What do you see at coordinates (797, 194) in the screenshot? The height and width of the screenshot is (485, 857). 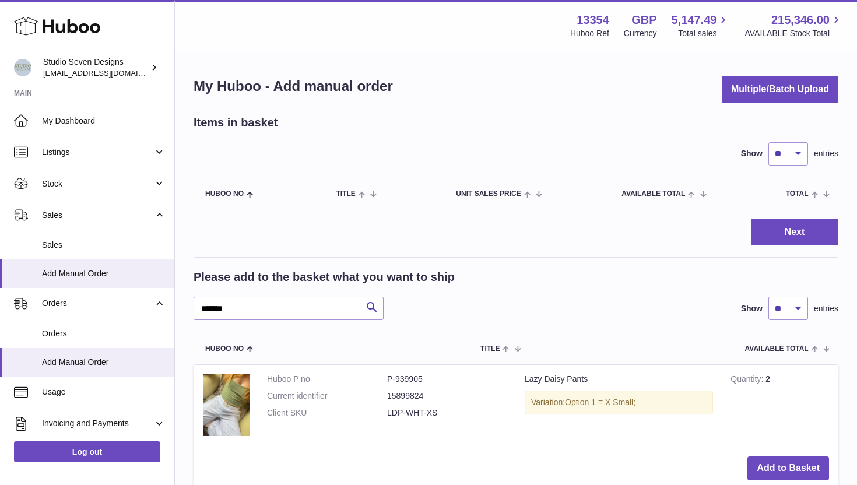 I see `span: Total` at bounding box center [797, 194].